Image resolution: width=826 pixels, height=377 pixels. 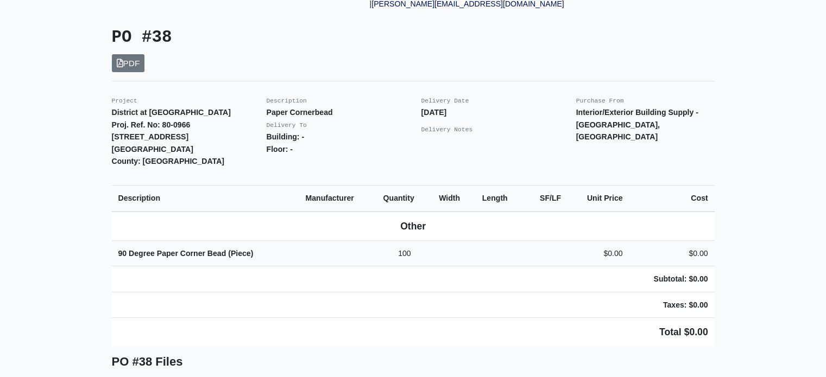 I want to click on th: Unit Price, so click(x=598, y=198).